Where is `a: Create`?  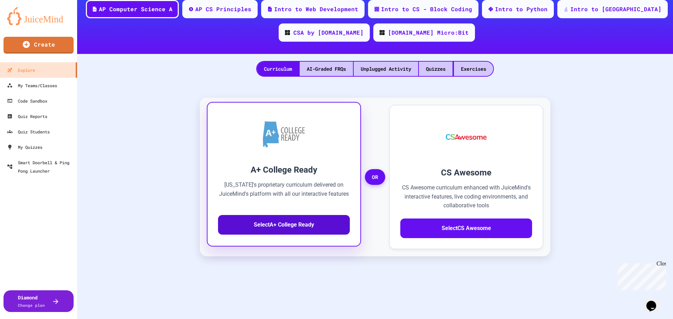
a: Create is located at coordinates (39, 45).